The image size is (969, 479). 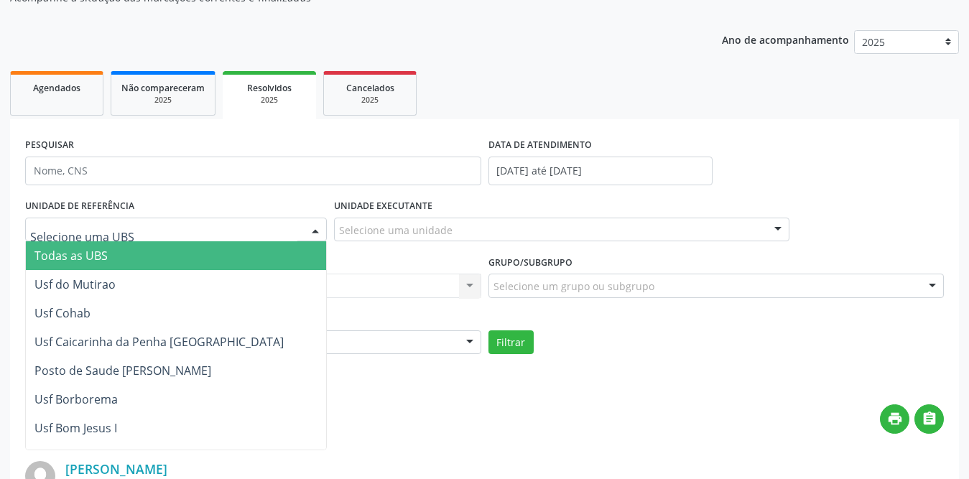 What do you see at coordinates (396, 230) in the screenshot?
I see `span: Selecione uma unidade` at bounding box center [396, 230].